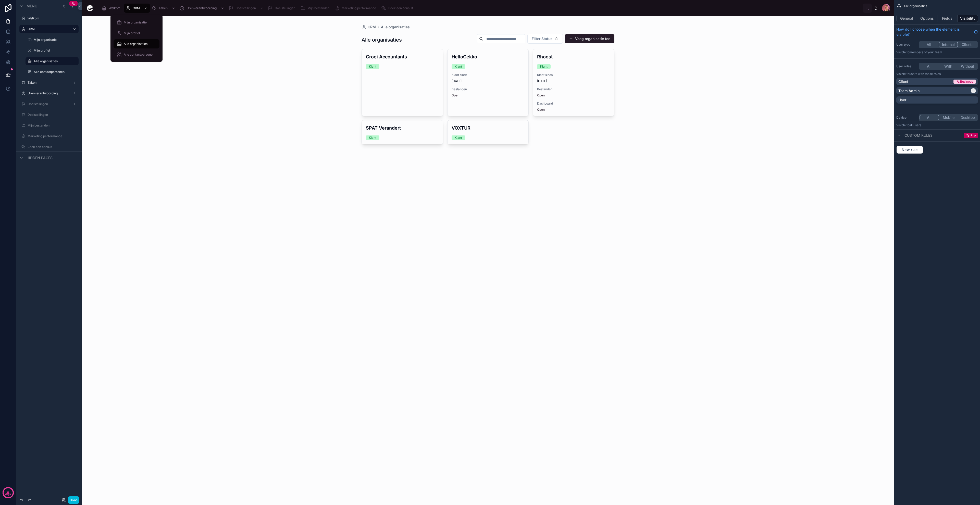 Image resolution: width=980 pixels, height=505 pixels. What do you see at coordinates (926, 52) in the screenshot?
I see `span: Members of your team` at bounding box center [926, 52].